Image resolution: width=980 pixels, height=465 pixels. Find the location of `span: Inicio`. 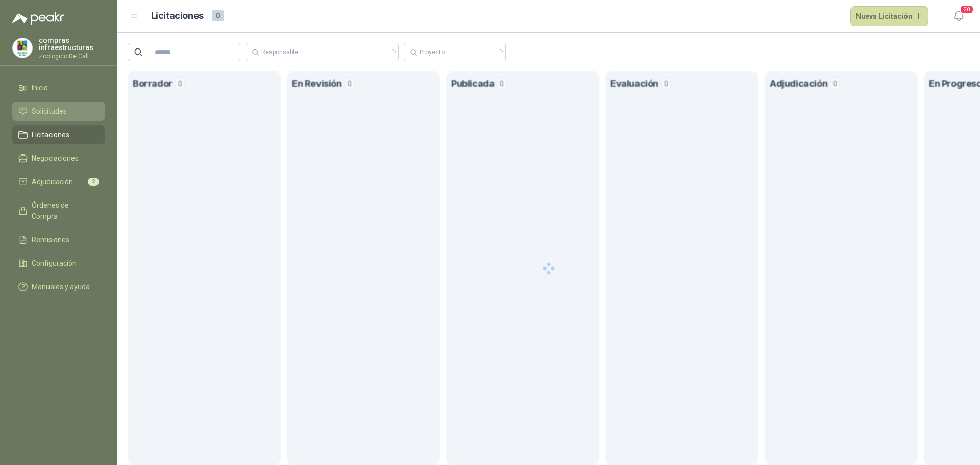

span: Inicio is located at coordinates (40, 88).